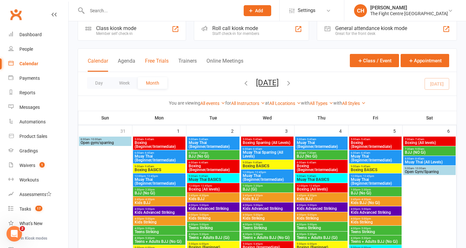 The image size is (466, 248). What do you see at coordinates (213, 118) in the screenshot?
I see `th: Tue` at bounding box center [213, 118].